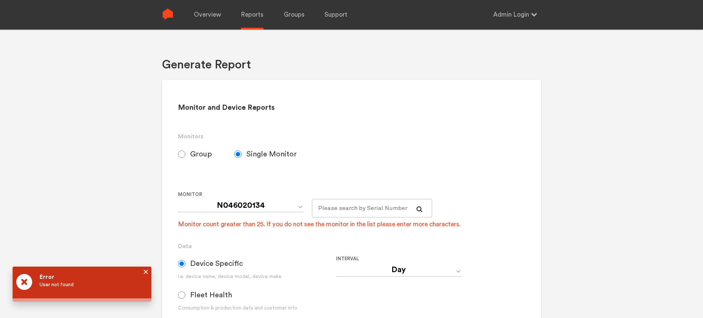  Describe the element at coordinates (238, 154) in the screenshot. I see `input: Single Monitor` at that location.